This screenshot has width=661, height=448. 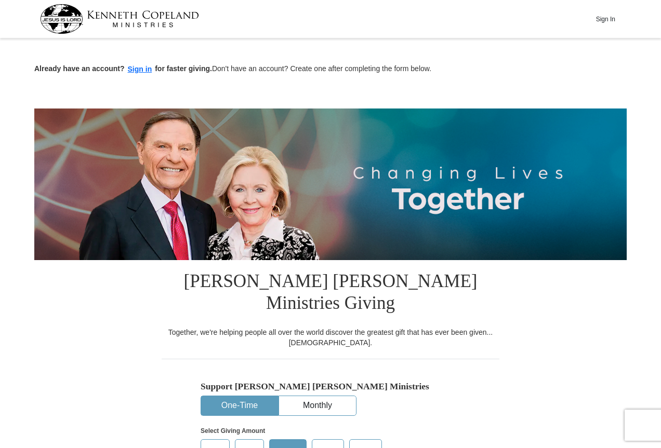 What do you see at coordinates (317, 406) in the screenshot?
I see `button: Monthly` at bounding box center [317, 406].